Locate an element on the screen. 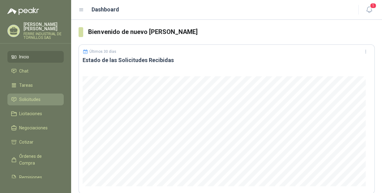 This screenshot has width=382, height=193. h1: Dashboard is located at coordinates (105, 10).